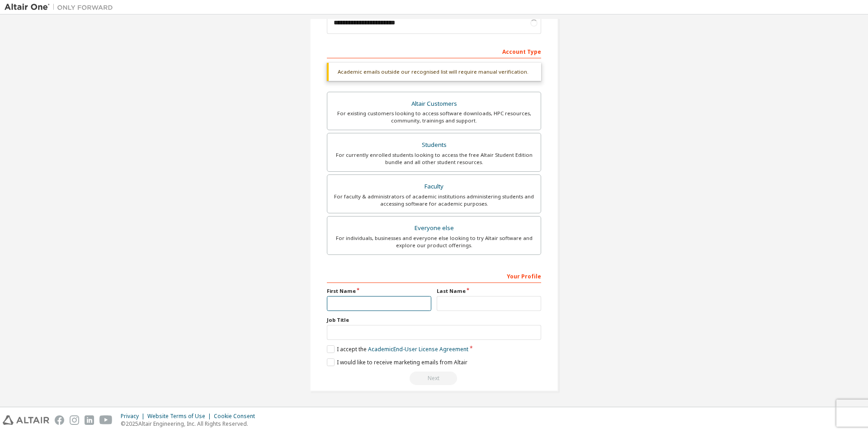 This screenshot has height=433, width=868. Describe the element at coordinates (61, 7) in the screenshot. I see `img: Altair One` at that location.